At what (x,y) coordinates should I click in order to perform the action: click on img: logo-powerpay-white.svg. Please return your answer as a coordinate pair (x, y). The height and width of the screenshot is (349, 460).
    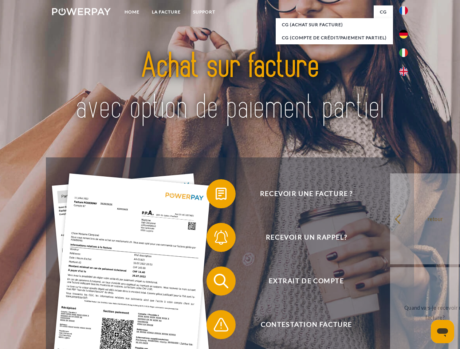
    Looking at the image, I should click on (81, 12).